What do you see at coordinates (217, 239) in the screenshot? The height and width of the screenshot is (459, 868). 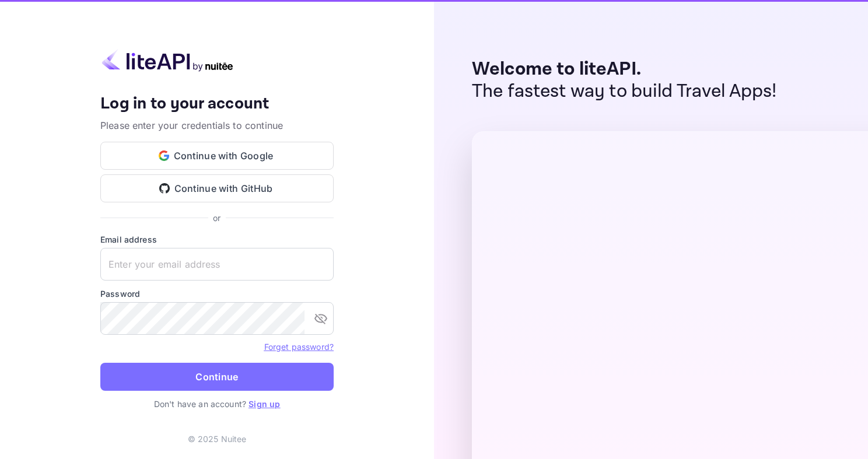 I see `label: Email address` at bounding box center [217, 239].